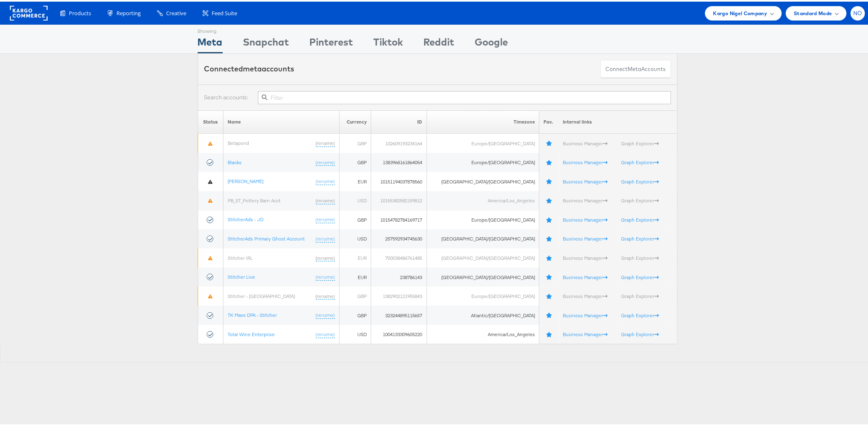 This screenshot has width=868, height=426. What do you see at coordinates (80, 11) in the screenshot?
I see `span: Products` at bounding box center [80, 11].